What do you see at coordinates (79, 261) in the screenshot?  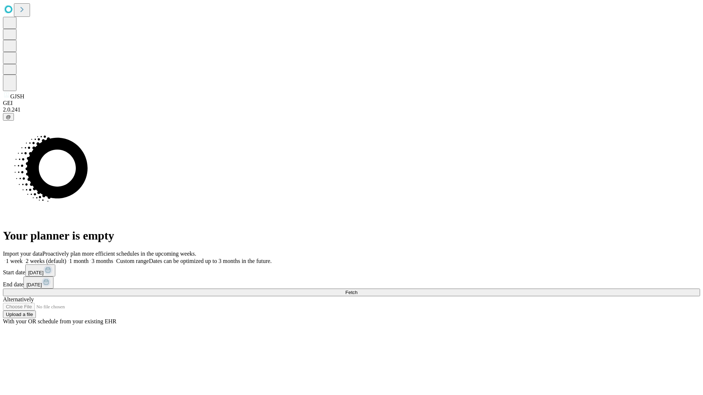 I see `span: 1 month` at bounding box center [79, 261].